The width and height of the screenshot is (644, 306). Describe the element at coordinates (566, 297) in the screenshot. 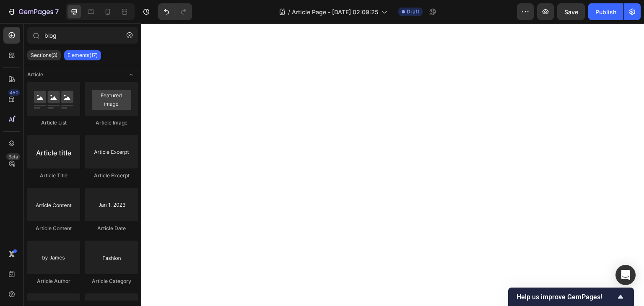

I see `span: Help us improve GemPages!` at that location.